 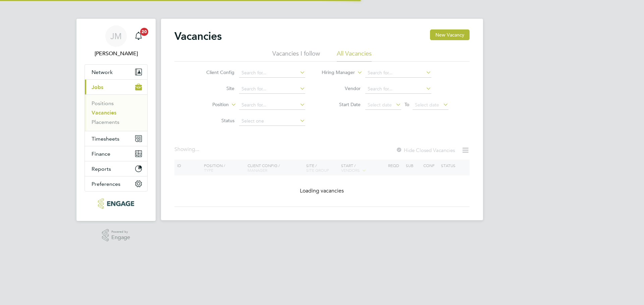 I want to click on span: JM, so click(x=116, y=36).